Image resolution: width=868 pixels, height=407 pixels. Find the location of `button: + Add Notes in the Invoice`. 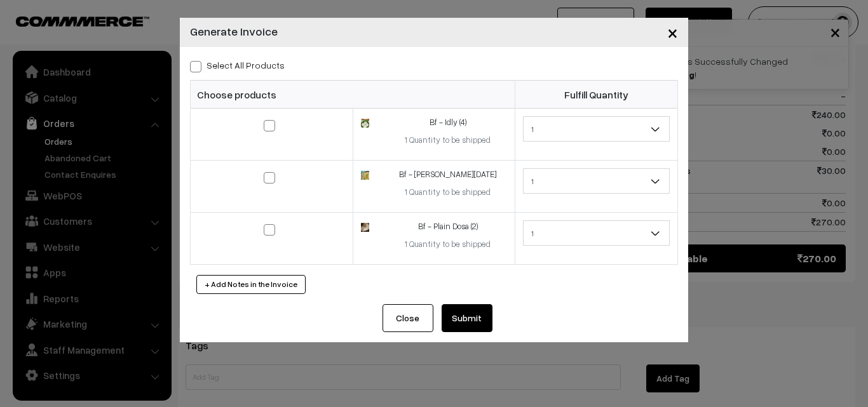

button: + Add Notes in the Invoice is located at coordinates (251, 284).